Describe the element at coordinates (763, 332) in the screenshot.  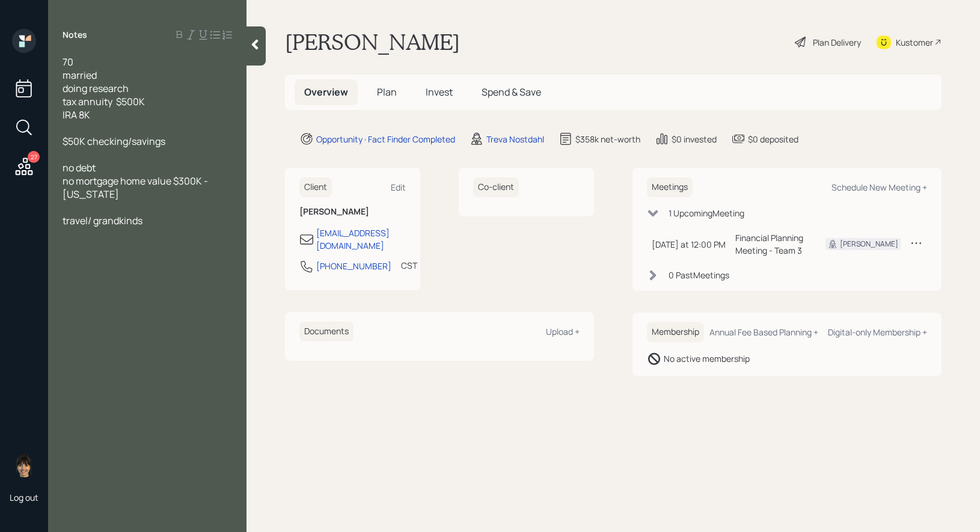
I see `div: Annual Fee Based Planning +` at that location.